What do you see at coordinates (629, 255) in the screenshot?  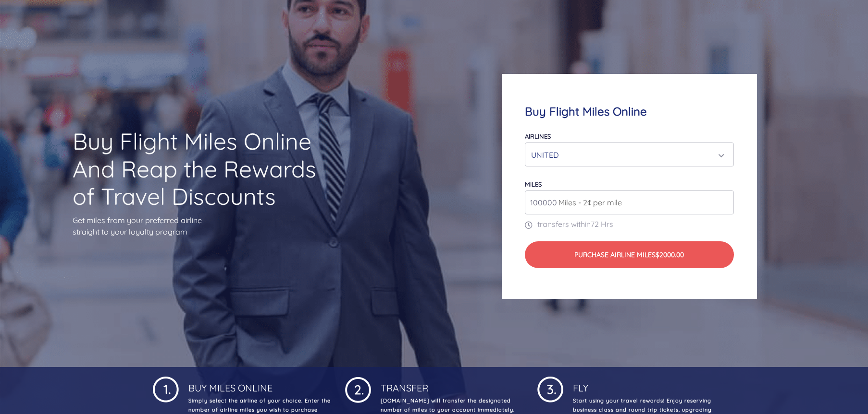 I see `button: Purchase Airline Miles$2000.00` at bounding box center [629, 255].